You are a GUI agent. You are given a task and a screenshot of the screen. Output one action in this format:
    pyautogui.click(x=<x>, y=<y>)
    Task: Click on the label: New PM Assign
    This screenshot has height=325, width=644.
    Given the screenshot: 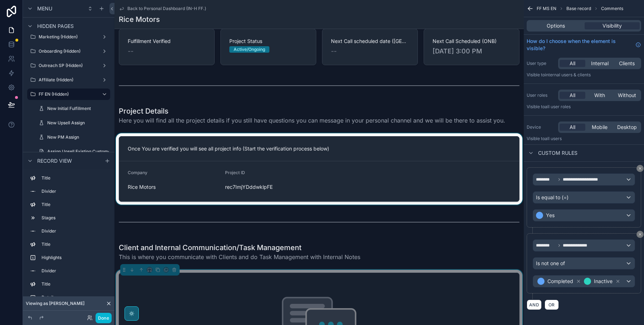 What is the action you would take?
    pyautogui.click(x=78, y=137)
    